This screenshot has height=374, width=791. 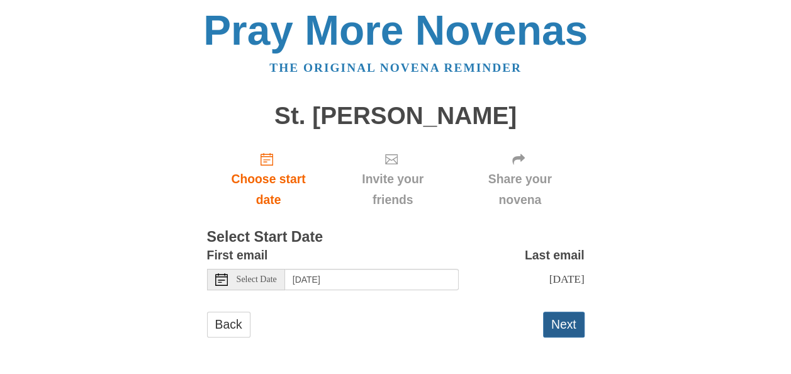 I want to click on a: Pray More Novenas, so click(x=395, y=30).